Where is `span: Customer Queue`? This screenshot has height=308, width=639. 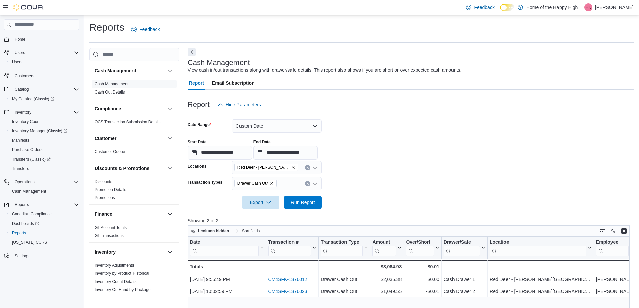
span: Customer Queue is located at coordinates (110, 152).